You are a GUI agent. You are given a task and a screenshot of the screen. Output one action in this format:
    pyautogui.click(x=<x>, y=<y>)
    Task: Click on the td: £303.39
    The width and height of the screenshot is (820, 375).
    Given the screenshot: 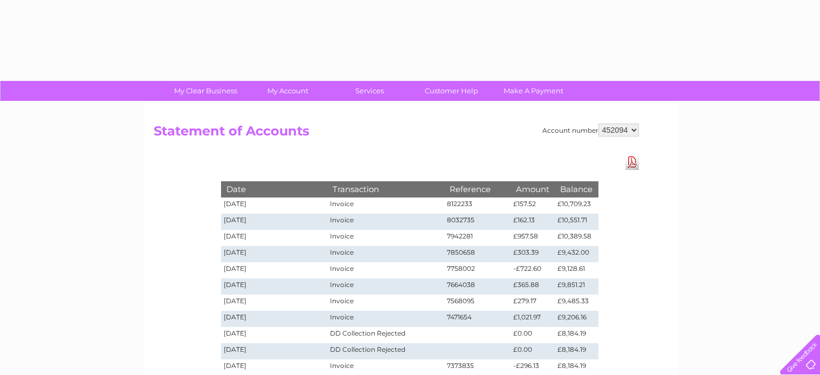 What is the action you would take?
    pyautogui.click(x=533, y=254)
    